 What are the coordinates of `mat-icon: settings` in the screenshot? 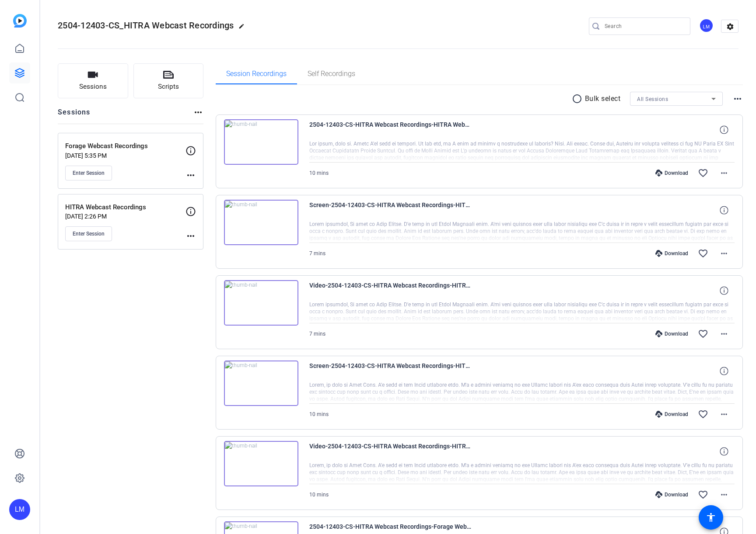 It's located at (730, 27).